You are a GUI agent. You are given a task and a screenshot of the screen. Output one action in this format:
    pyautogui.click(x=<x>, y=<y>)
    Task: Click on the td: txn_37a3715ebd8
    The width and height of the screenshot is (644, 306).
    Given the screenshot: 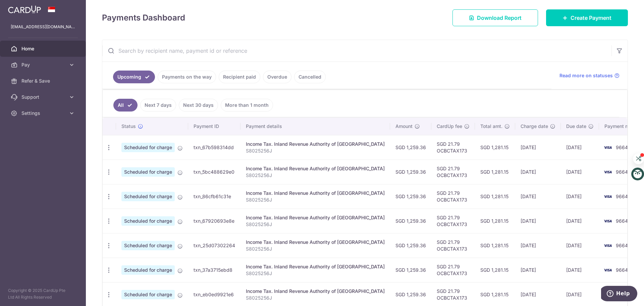 What is the action you would take?
    pyautogui.click(x=214, y=270)
    